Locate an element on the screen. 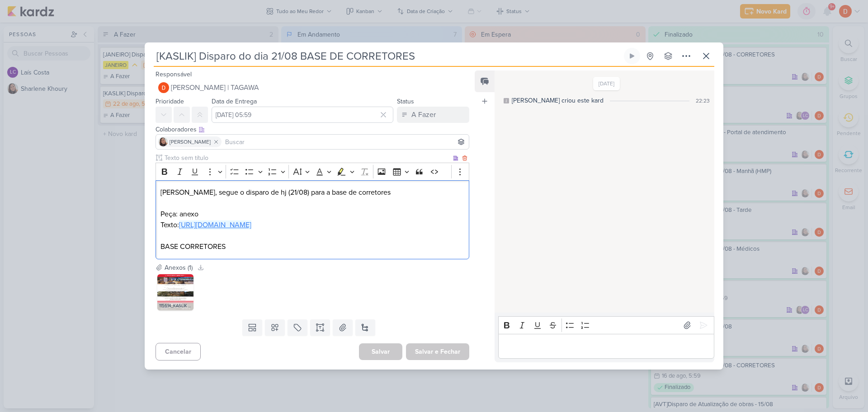  div: Anexos (1) is located at coordinates (179, 268).